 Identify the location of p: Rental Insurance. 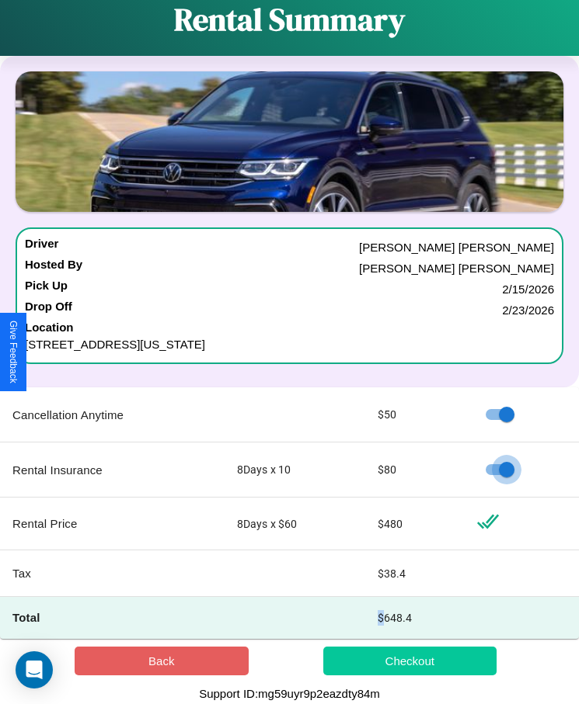
(112, 470).